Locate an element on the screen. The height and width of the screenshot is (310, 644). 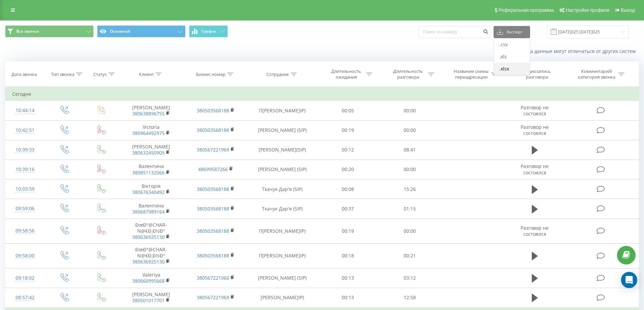
td: Victoria is located at coordinates (151, 130).